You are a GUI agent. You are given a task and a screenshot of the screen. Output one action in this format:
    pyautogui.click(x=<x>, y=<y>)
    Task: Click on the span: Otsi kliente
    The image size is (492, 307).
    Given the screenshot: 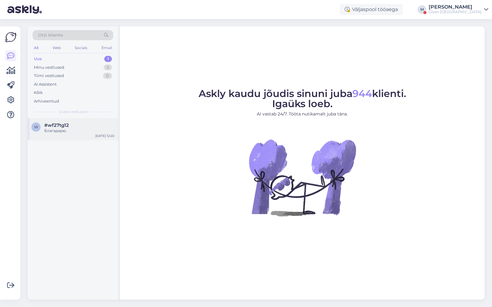 What is the action you would take?
    pyautogui.click(x=50, y=35)
    